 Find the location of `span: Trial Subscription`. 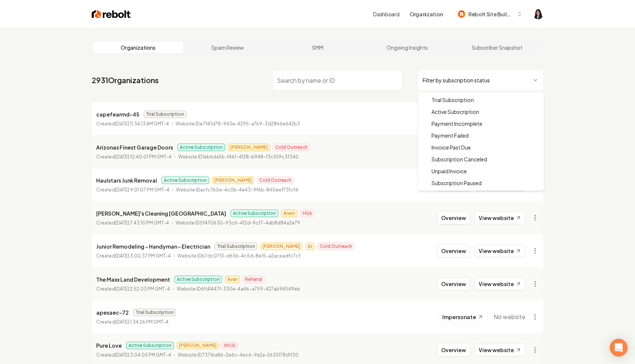

span: Trial Subscription is located at coordinates (453, 100).